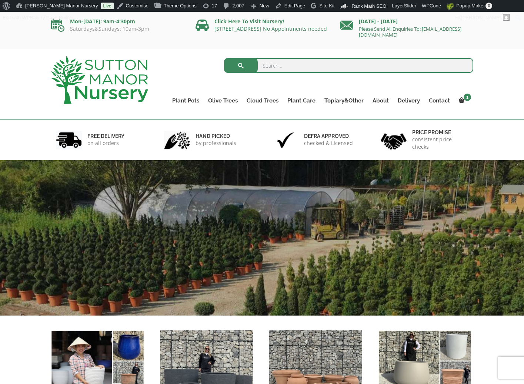 The width and height of the screenshot is (524, 384). What do you see at coordinates (223, 101) in the screenshot?
I see `a: Olive Trees` at bounding box center [223, 101].